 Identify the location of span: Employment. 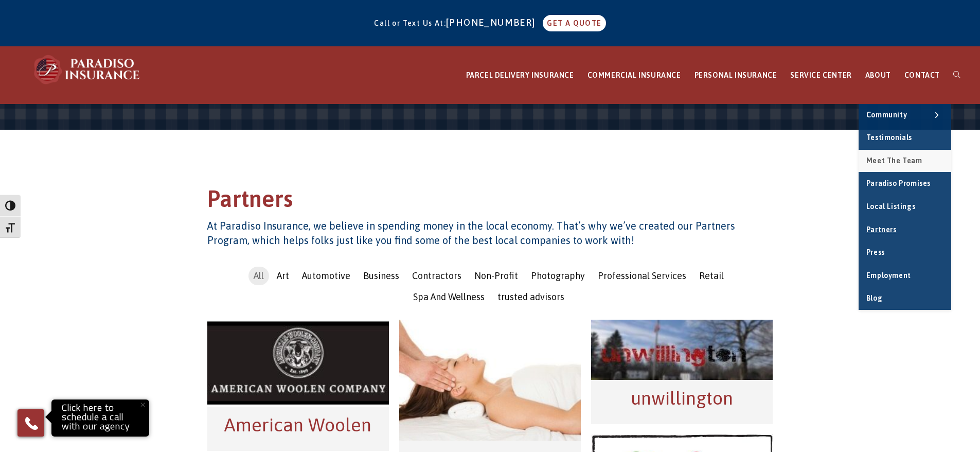
(889, 275).